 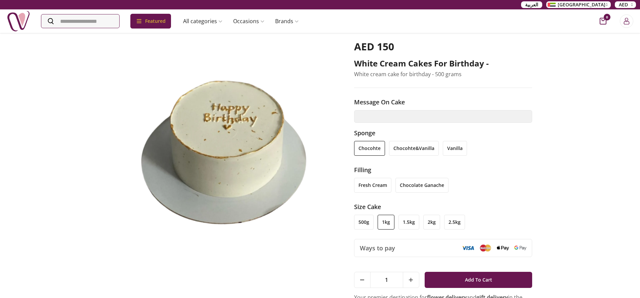 What do you see at coordinates (374, 46) in the screenshot?
I see `span: AED 150` at bounding box center [374, 46].